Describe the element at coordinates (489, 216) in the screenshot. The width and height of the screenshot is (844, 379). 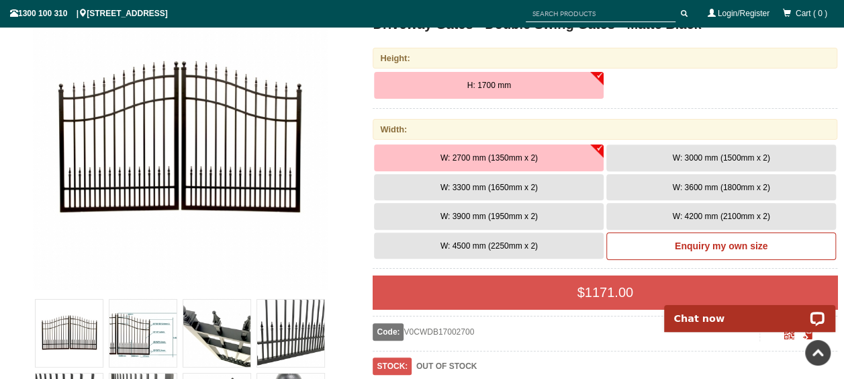
I see `span: W: 3900 mm (1950mm x 2)` at that location.